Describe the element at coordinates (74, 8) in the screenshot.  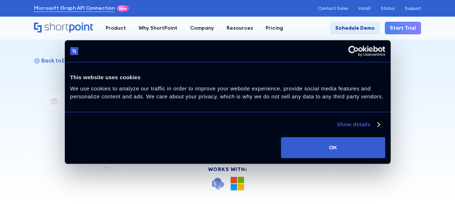
I see `a: Microsoft Graph API Connection` at that location.